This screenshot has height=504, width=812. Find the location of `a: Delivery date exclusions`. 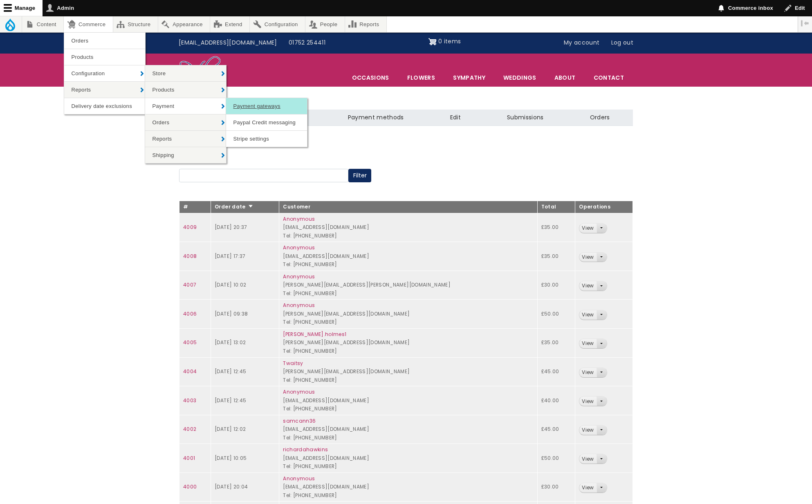

a: Delivery date exclusions is located at coordinates (105, 106).